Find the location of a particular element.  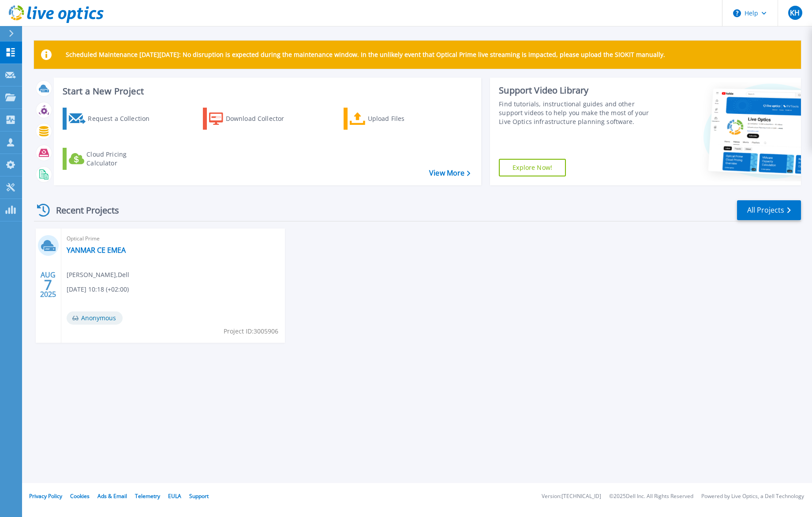

a: Cookies is located at coordinates (80, 496).